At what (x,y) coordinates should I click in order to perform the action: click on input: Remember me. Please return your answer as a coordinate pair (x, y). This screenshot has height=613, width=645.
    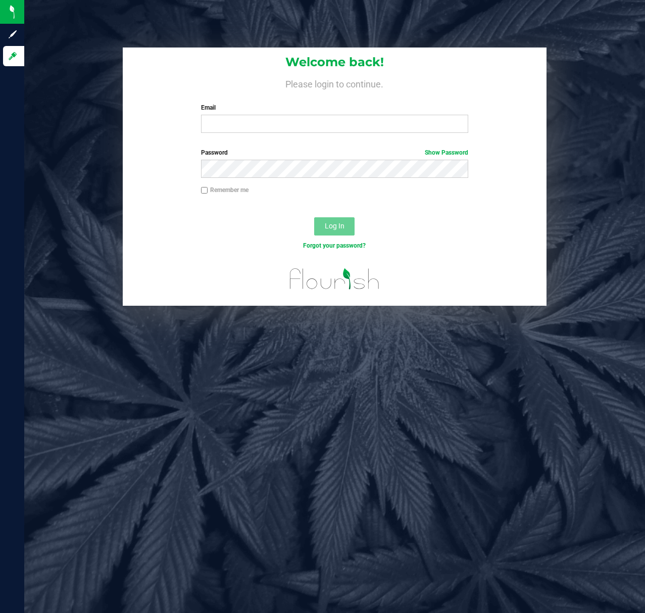
    Looking at the image, I should click on (205, 190).